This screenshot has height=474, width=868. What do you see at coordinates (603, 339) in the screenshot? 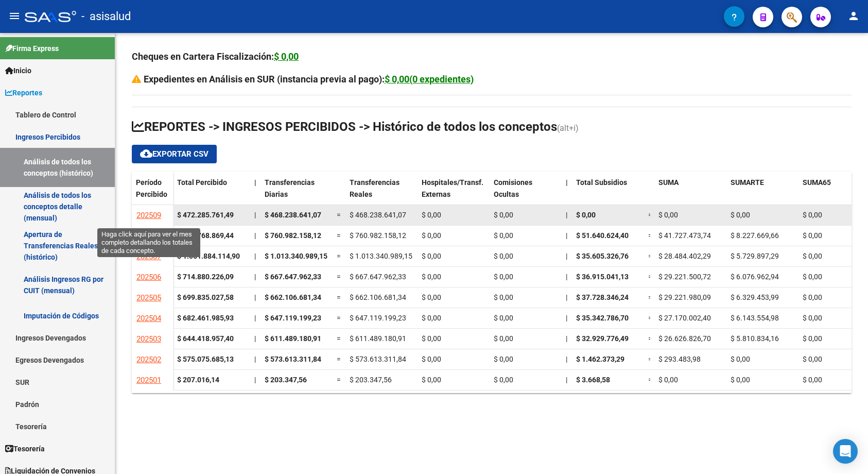
I see `span: $ 32.929.776,49` at bounding box center [603, 339].